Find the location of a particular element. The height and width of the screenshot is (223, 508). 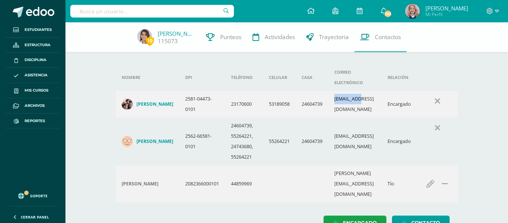

span: Estudiantes is located at coordinates (38, 30).